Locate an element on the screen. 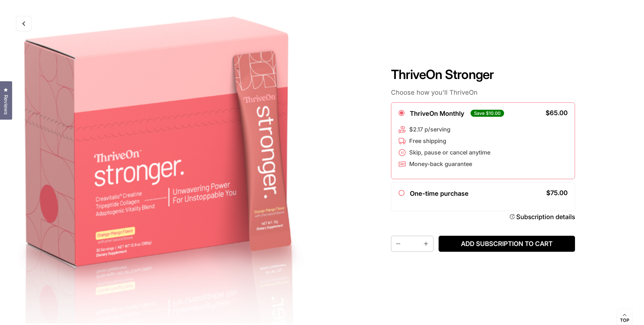  label: ThriveOn Monthly is located at coordinates (437, 114).